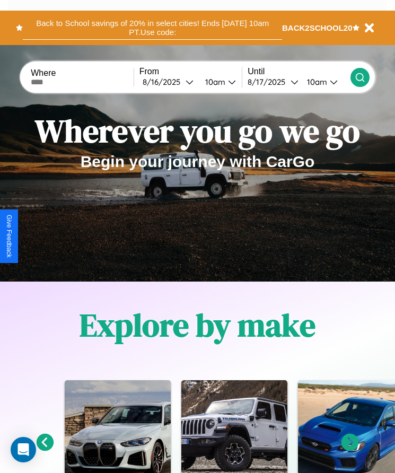 This screenshot has height=473, width=395. I want to click on label: Where, so click(82, 73).